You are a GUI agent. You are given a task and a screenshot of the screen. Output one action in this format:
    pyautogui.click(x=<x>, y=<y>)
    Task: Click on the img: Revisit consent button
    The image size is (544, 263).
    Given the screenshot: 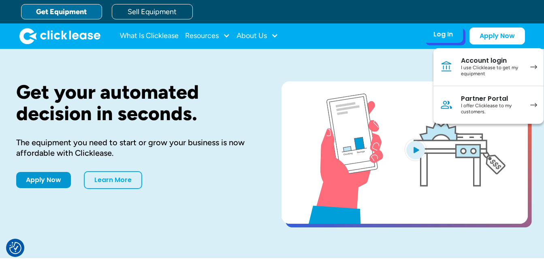 What is the action you would take?
    pyautogui.click(x=15, y=248)
    